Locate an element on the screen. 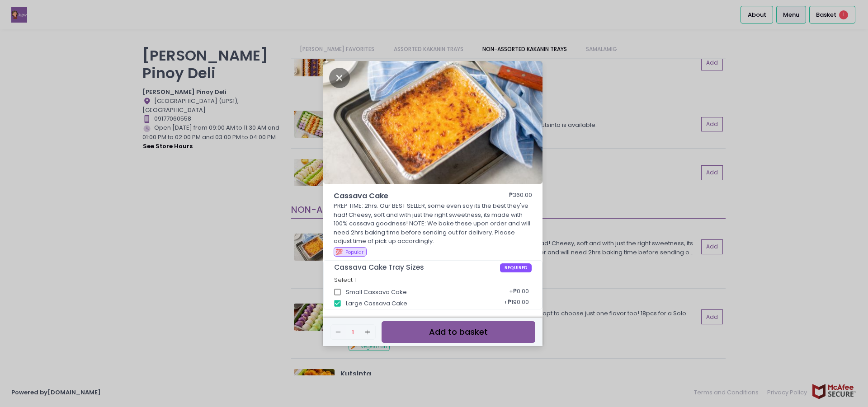 The height and width of the screenshot is (407, 868). span: REQUIRED is located at coordinates (516, 268).